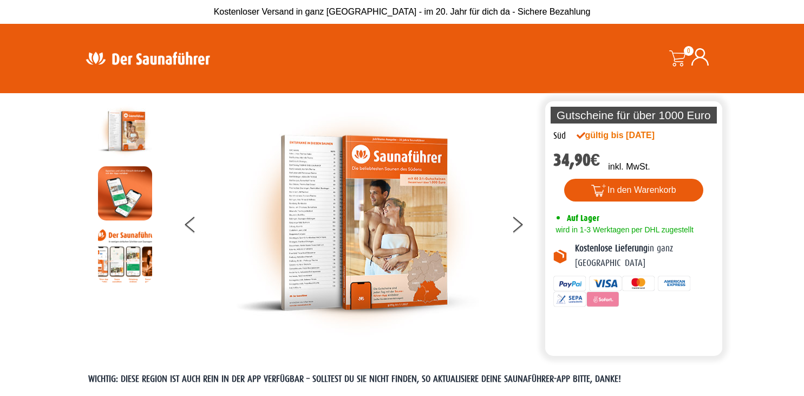  I want to click on button: In den Warenkorb, so click(634, 190).